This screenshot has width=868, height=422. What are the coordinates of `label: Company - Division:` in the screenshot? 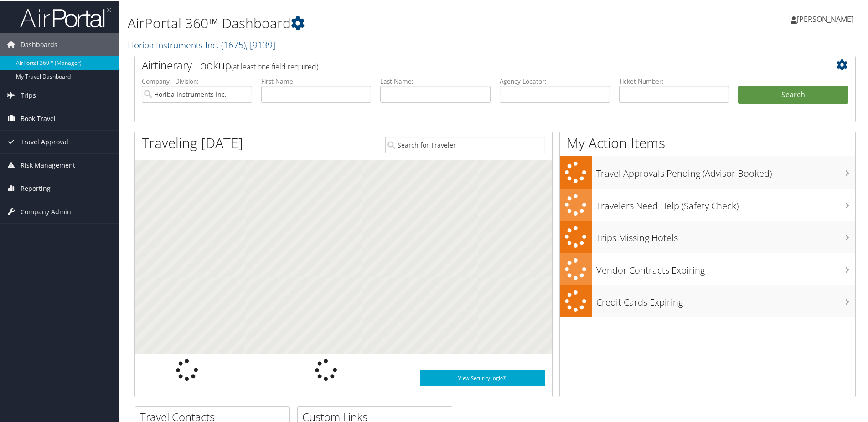 It's located at (197, 80).